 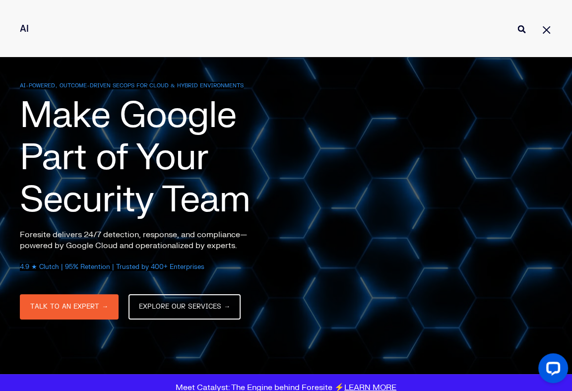 What do you see at coordinates (546, 29) in the screenshot?
I see `a: Close Search` at bounding box center [546, 29].